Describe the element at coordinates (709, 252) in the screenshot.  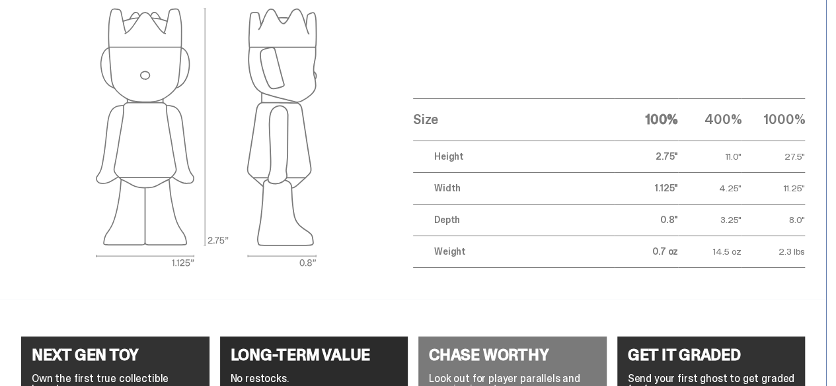
I see `td: 14.5 oz` at that location.